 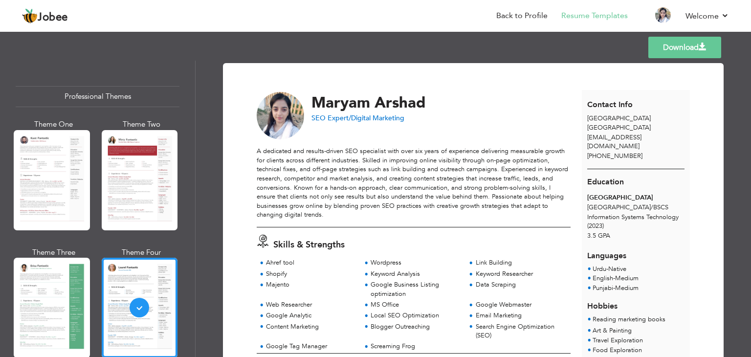 I want to click on div: Theme Four, so click(x=142, y=252).